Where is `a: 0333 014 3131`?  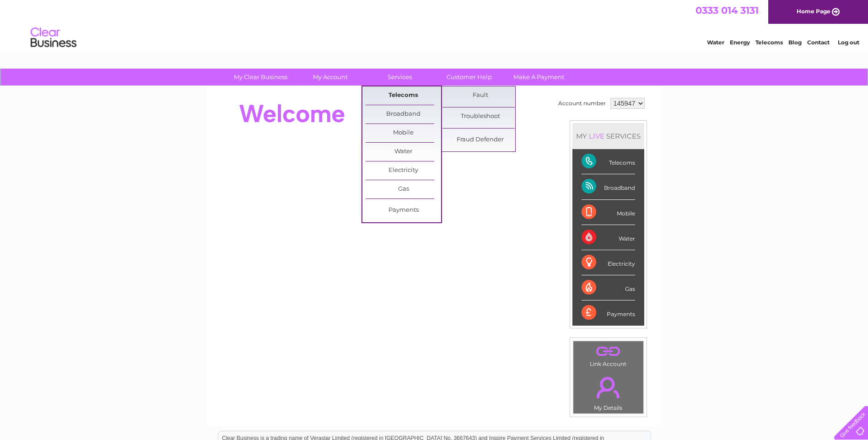 a: 0333 014 3131 is located at coordinates (727, 10).